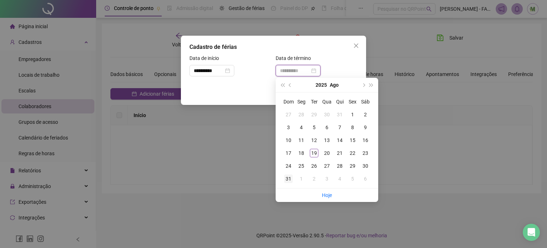 This screenshot has height=248, width=547. What do you see at coordinates (340, 114) in the screenshot?
I see `td: 2025-07-31` at bounding box center [340, 114].